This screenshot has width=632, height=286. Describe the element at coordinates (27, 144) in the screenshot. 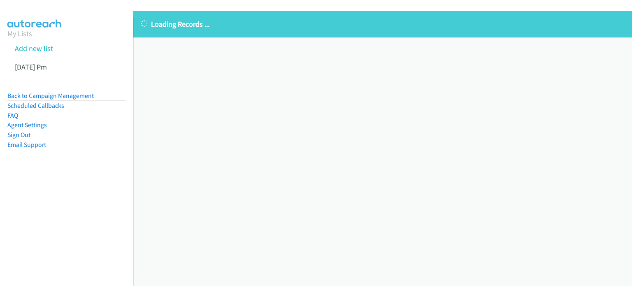

I see `a: Email Support` at that location.